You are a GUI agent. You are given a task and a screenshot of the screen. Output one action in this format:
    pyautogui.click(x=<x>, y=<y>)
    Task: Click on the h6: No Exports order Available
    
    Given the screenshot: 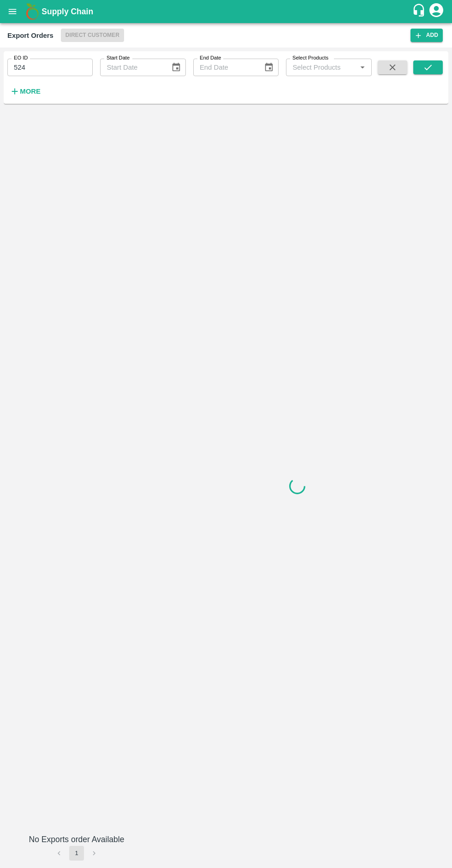 What is the action you would take?
    pyautogui.click(x=77, y=840)
    